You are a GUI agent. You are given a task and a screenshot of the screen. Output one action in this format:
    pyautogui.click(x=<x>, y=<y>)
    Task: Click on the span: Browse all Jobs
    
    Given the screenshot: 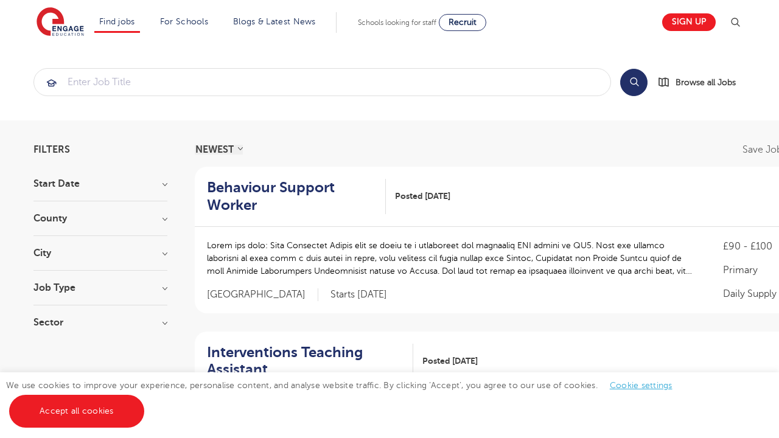 What is the action you would take?
    pyautogui.click(x=706, y=82)
    